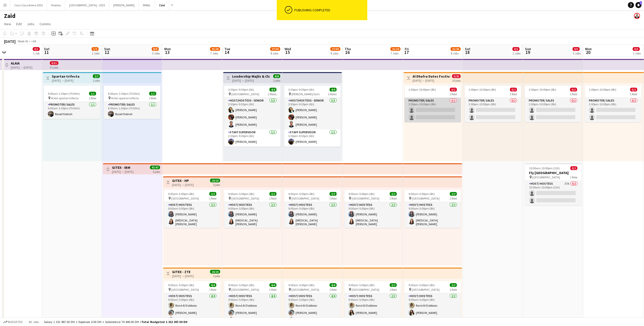 The width and height of the screenshot is (644, 326). Describe the element at coordinates (227, 49) in the screenshot. I see `span: Tue` at that location.